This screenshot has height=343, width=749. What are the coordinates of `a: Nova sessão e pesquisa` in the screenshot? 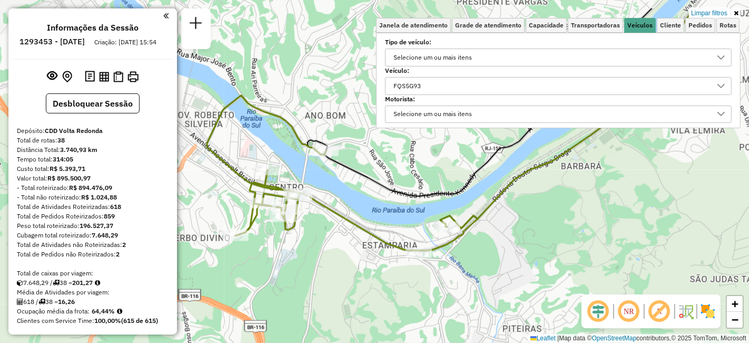 It's located at (196, 24).